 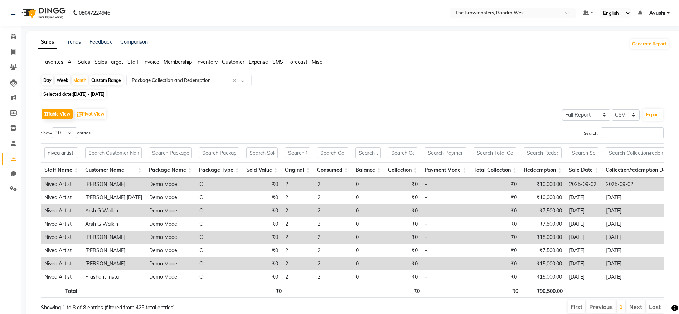 What do you see at coordinates (207, 62) in the screenshot?
I see `span: Inventory` at bounding box center [207, 62].